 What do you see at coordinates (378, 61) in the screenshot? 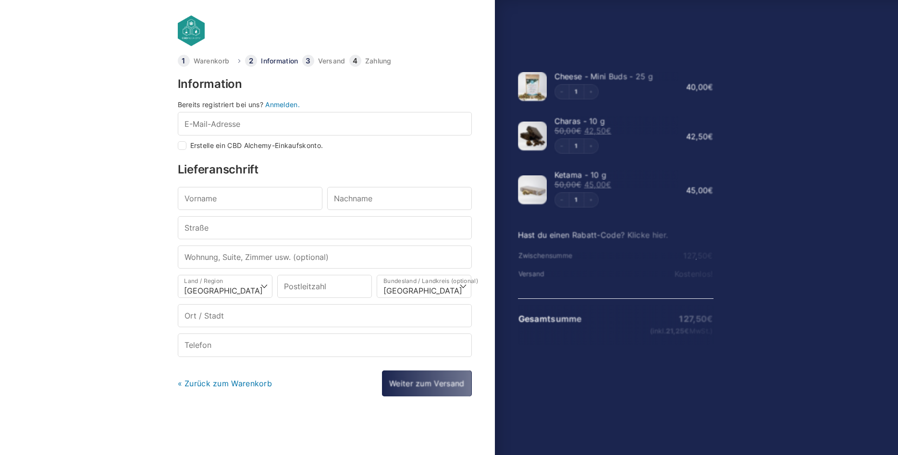
I see `a: Zahlung` at bounding box center [378, 61].